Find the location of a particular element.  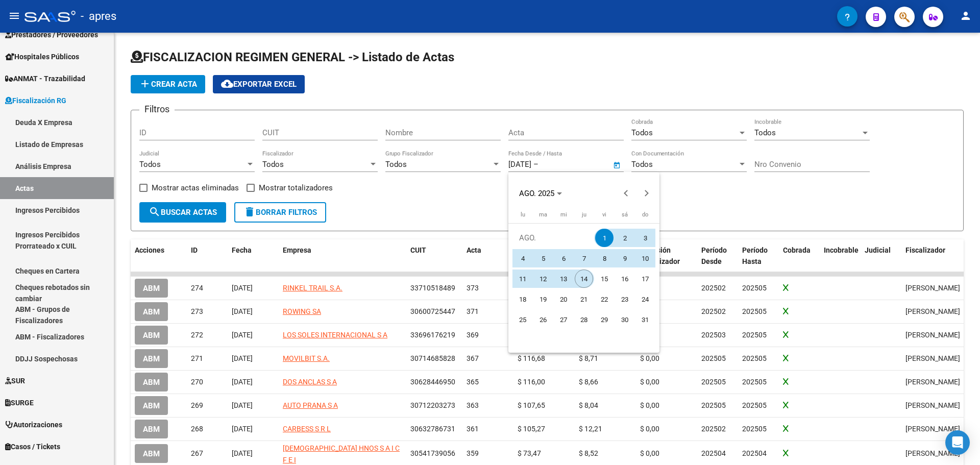

button: 16 de agosto de 2025 is located at coordinates (625, 279).